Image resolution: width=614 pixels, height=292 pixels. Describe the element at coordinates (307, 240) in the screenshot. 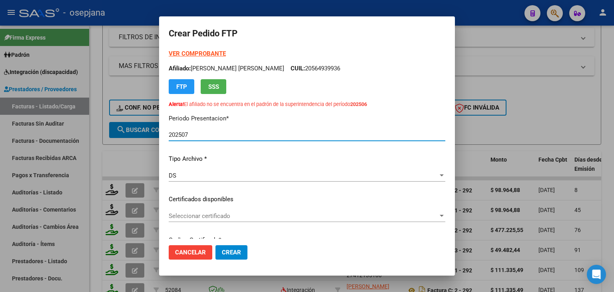

I see `p: Codigo Certificado` at that location.